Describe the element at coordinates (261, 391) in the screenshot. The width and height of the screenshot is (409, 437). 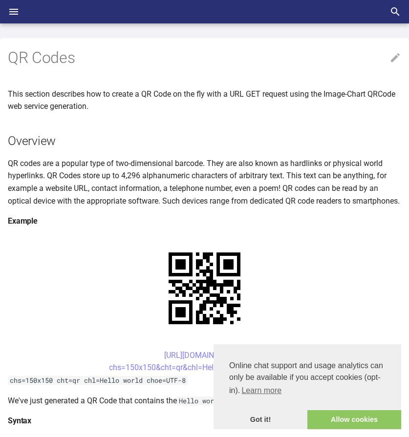
I see `a: learn more about cookies` at that location.